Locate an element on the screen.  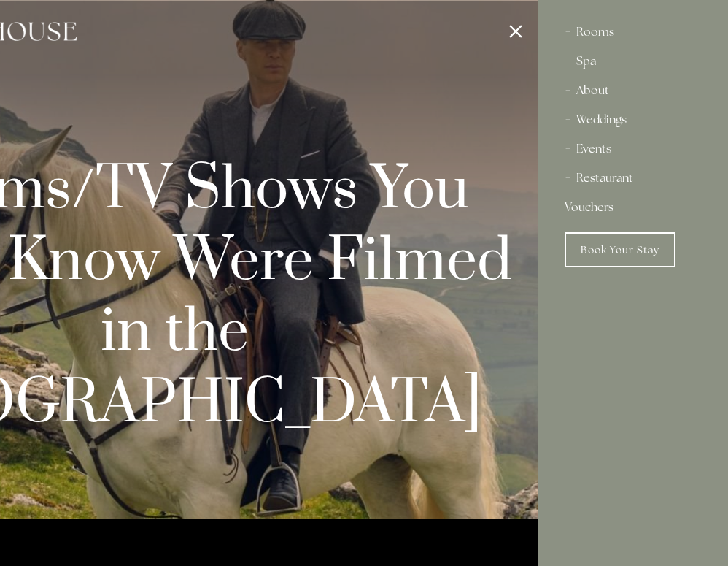
a: Book Your Stay is located at coordinates (620, 249).